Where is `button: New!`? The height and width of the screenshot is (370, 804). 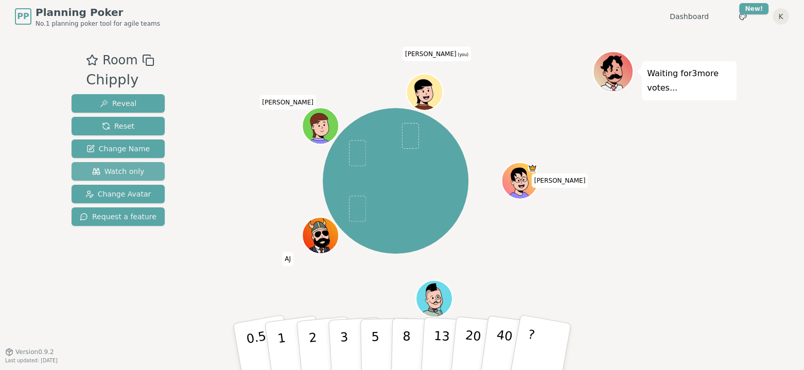 button: New! is located at coordinates (743, 16).